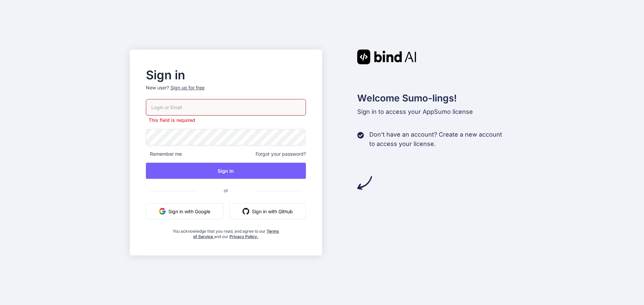  I want to click on p: This field is required, so click(226, 120).